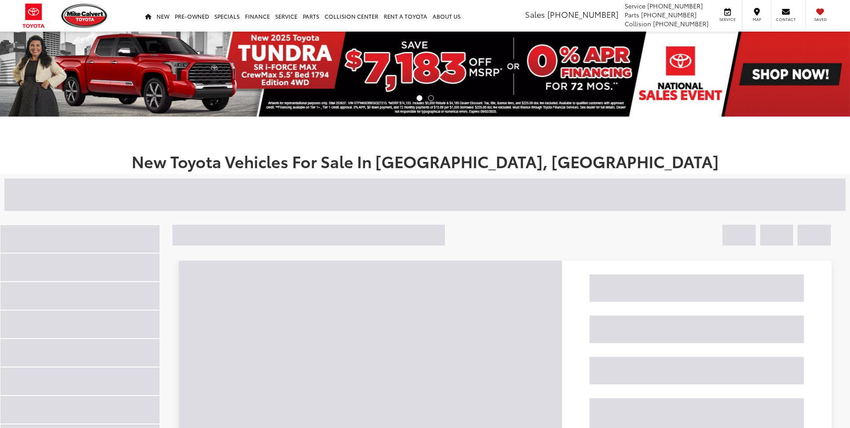  I want to click on span: Parts, so click(631, 15).